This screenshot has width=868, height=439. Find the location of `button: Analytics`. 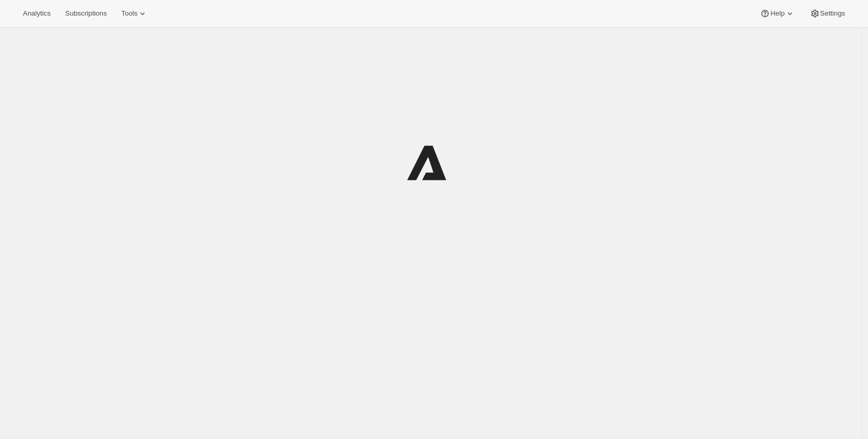

button: Analytics is located at coordinates (36, 13).